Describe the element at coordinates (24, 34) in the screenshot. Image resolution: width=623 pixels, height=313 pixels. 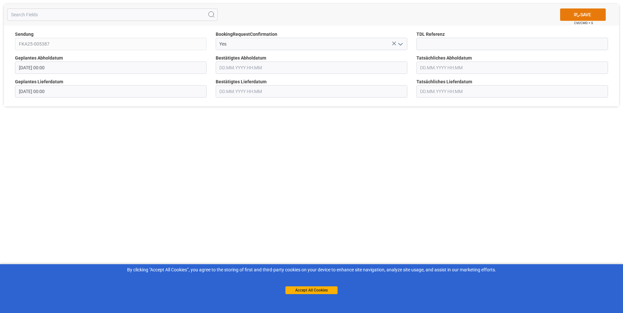
I see `span: Sendung` at that location.